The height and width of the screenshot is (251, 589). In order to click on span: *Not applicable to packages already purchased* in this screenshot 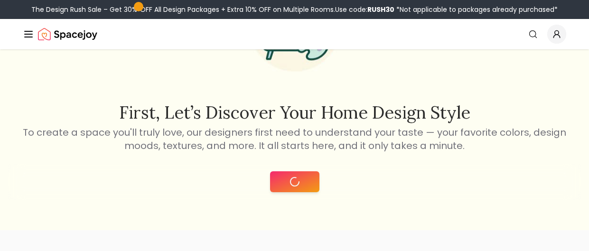, I will do `click(476, 9)`.